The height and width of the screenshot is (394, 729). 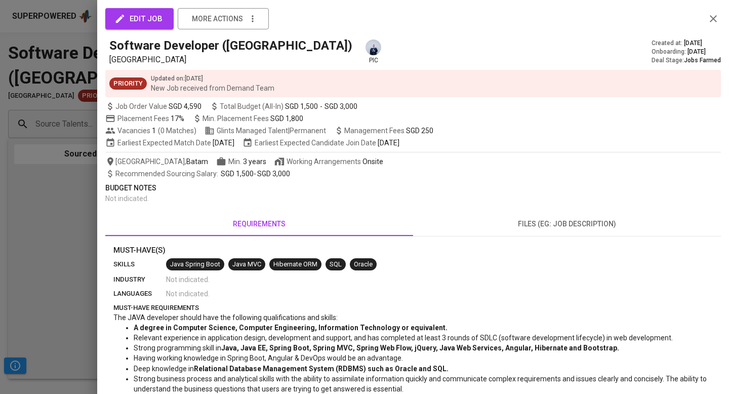 What do you see at coordinates (265, 131) in the screenshot?
I see `span: Glints Managed Talent | Permanent` at bounding box center [265, 131].